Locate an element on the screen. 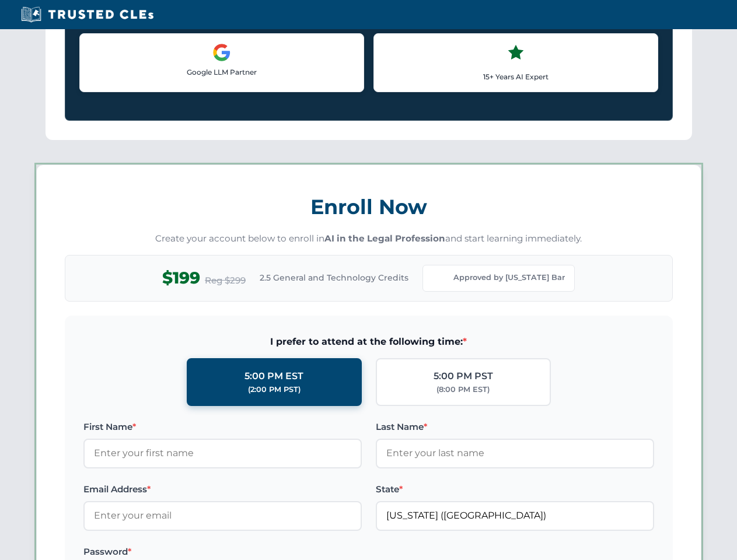 The image size is (737, 560). div: (2:00 PM PST) is located at coordinates (274, 390).